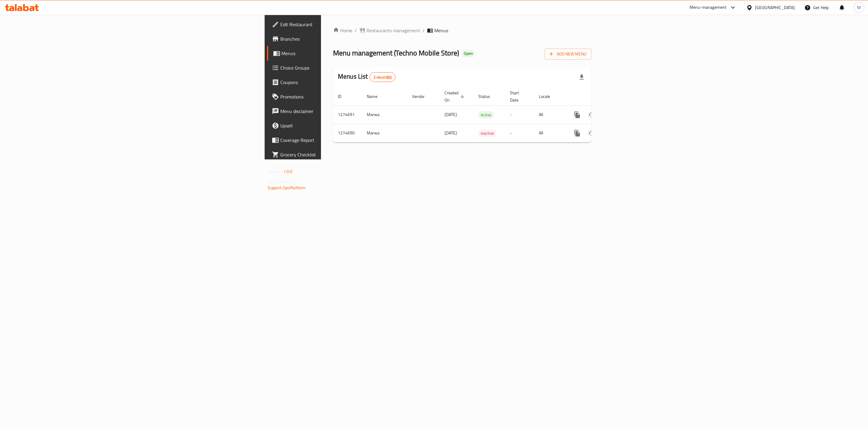 This screenshot has height=427, width=868. What do you see at coordinates (342, 126) in the screenshot?
I see `span: Upsell` at bounding box center [342, 126].